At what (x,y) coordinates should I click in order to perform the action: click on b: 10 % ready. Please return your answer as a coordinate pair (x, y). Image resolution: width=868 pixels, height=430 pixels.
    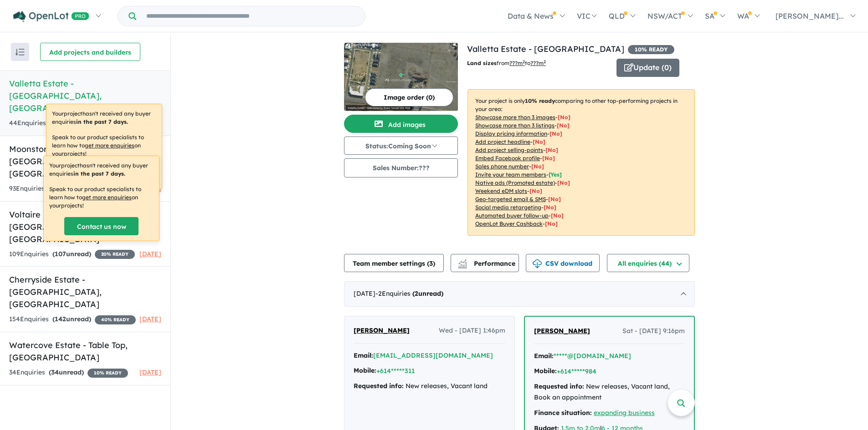
    Looking at the image, I should click on (540, 101).